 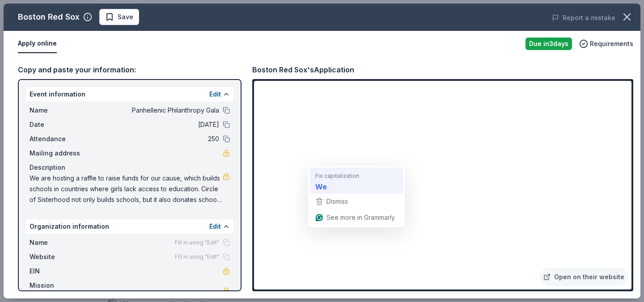 I want to click on div: Organization information, so click(x=130, y=226).